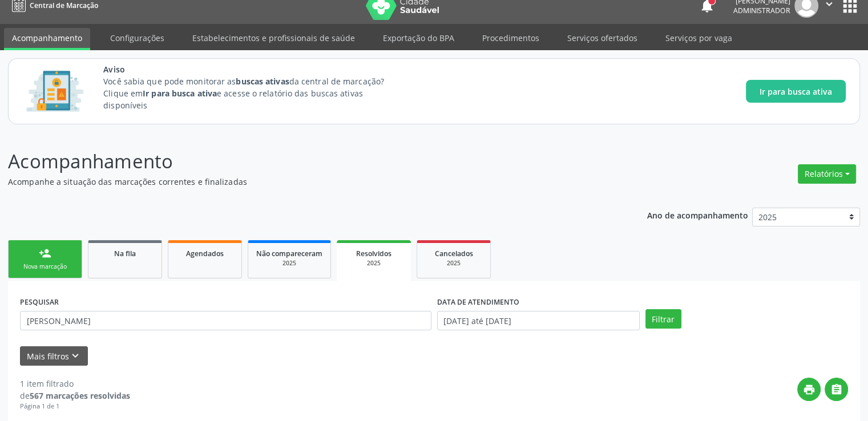 Image resolution: width=868 pixels, height=421 pixels. I want to click on span: Ir para busca ativa, so click(796, 91).